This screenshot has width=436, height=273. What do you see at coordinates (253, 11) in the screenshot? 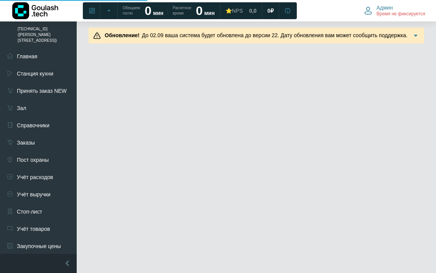
I see `span: 0,0` at bounding box center [253, 11].